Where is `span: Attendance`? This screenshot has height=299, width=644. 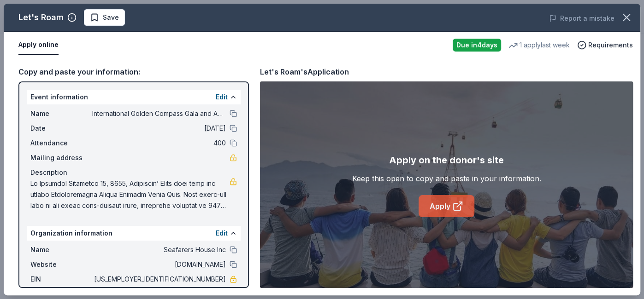 span: Attendance is located at coordinates (61, 143).